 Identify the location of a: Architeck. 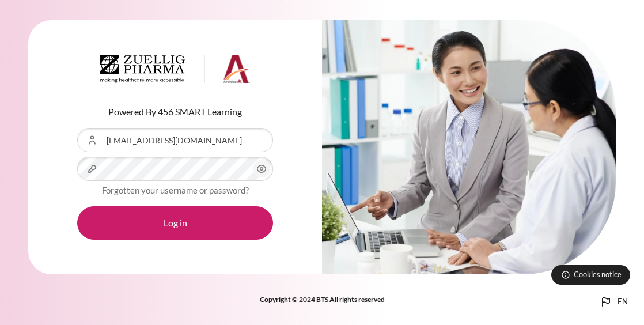
(175, 71).